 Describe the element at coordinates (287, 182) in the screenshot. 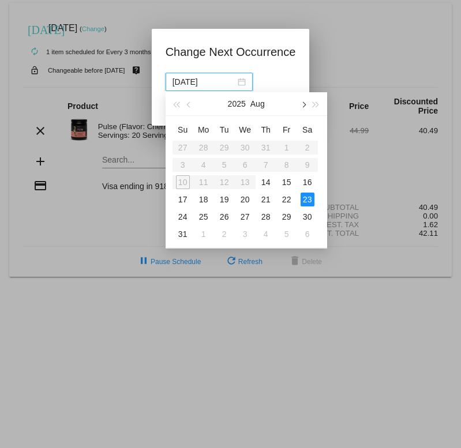

I see `td: 8/15/2025` at that location.